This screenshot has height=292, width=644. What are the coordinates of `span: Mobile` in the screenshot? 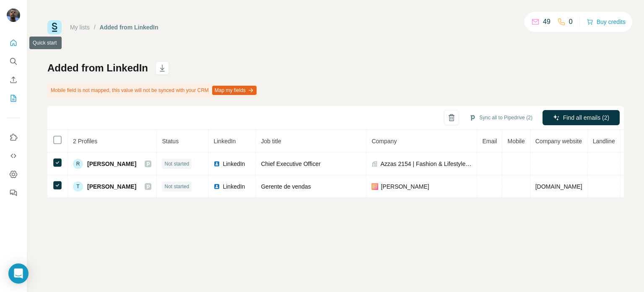 It's located at (516, 141).